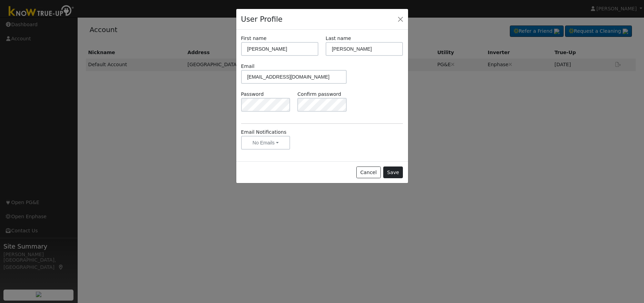 This screenshot has width=644, height=303. Describe the element at coordinates (393, 172) in the screenshot. I see `button: Save` at that location.